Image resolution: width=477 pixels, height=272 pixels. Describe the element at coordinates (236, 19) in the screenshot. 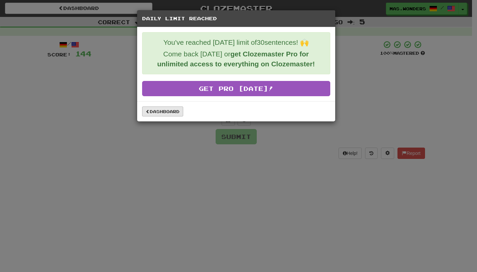

I see `h5: Daily Limit Reached` at that location.